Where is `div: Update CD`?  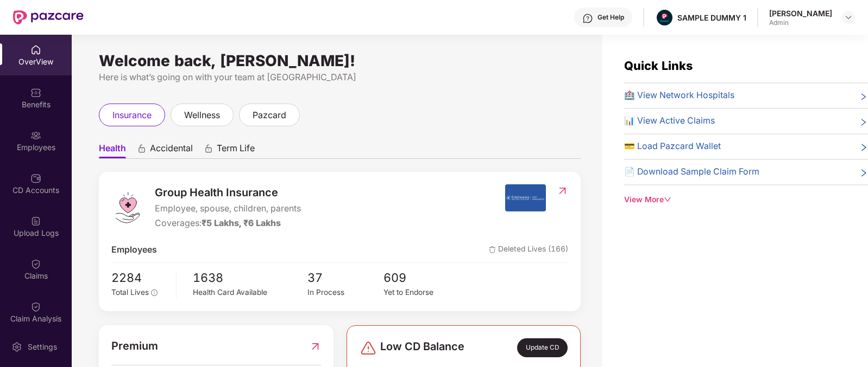
div: Update CD is located at coordinates (542, 347).